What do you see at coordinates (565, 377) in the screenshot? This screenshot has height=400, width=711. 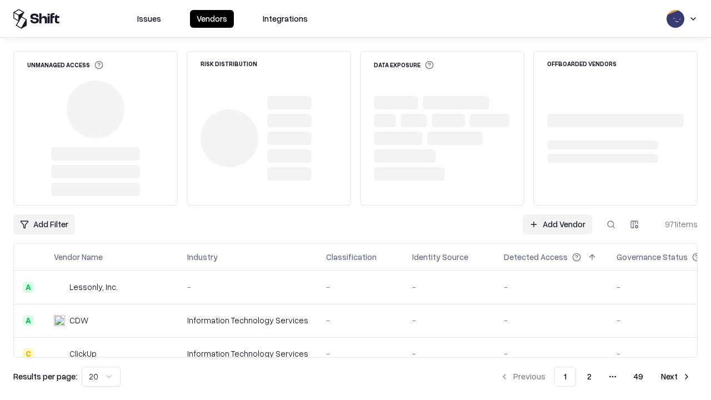 I see `button: 1` at bounding box center [565, 377].